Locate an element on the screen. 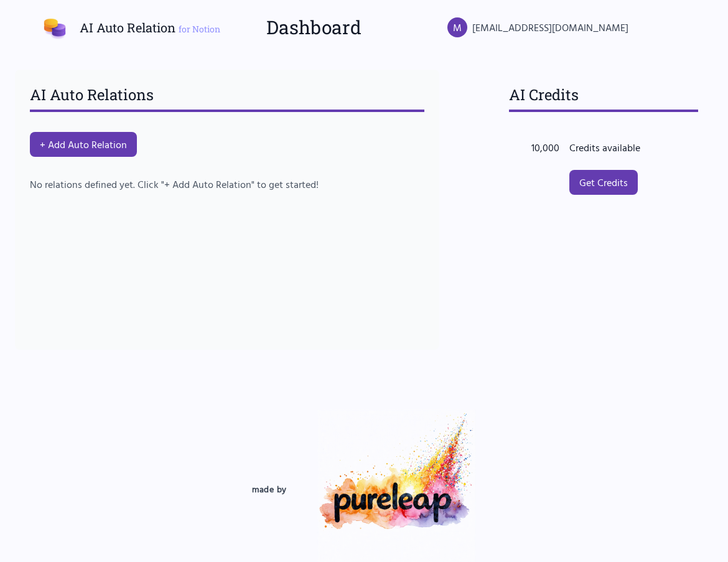  img: AI Auto Relation Logo is located at coordinates (55, 28).